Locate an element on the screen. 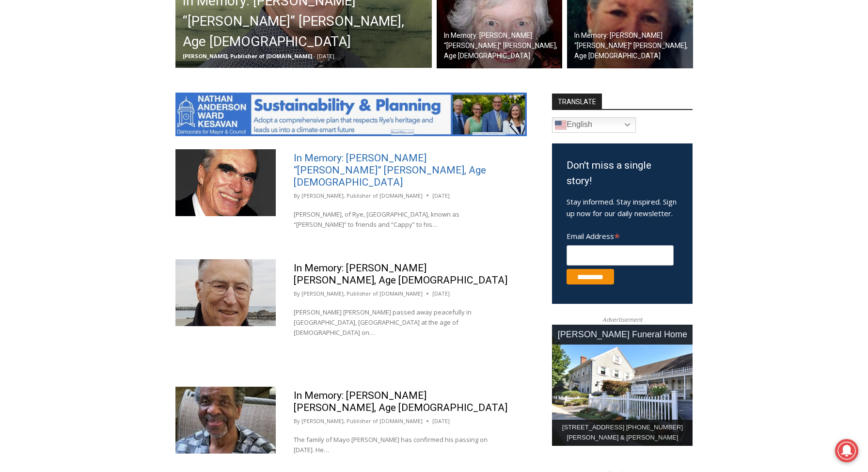 The height and width of the screenshot is (472, 868). p: Stay informed. Stay inspired. Sign up now for our daily newsletter. is located at coordinates (622, 208).